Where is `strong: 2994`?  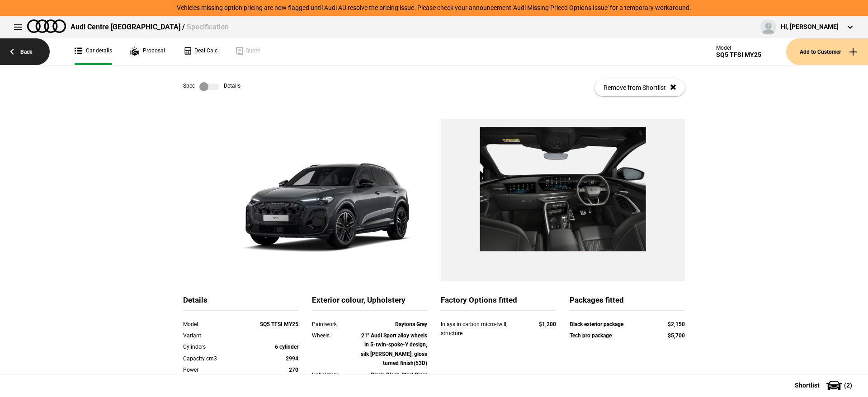 strong: 2994 is located at coordinates (292, 358).